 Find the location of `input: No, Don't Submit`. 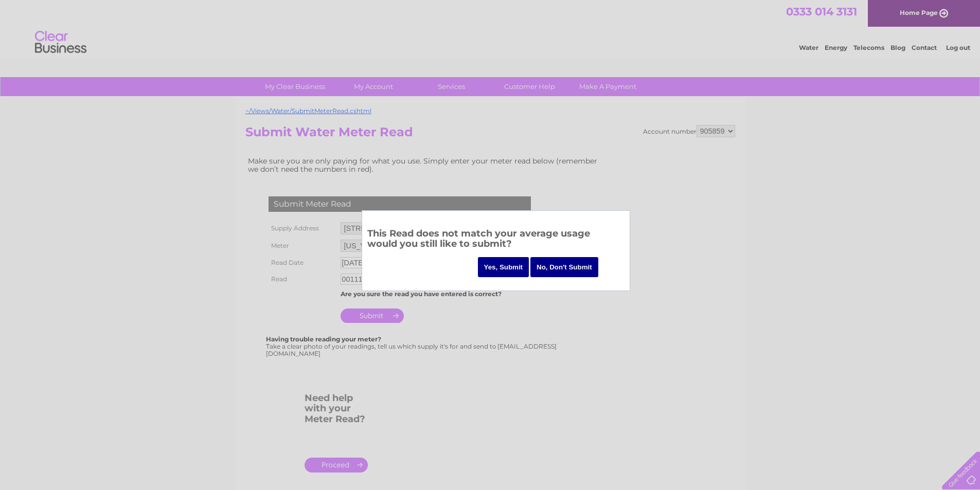

input: No, Don't Submit is located at coordinates (564, 267).